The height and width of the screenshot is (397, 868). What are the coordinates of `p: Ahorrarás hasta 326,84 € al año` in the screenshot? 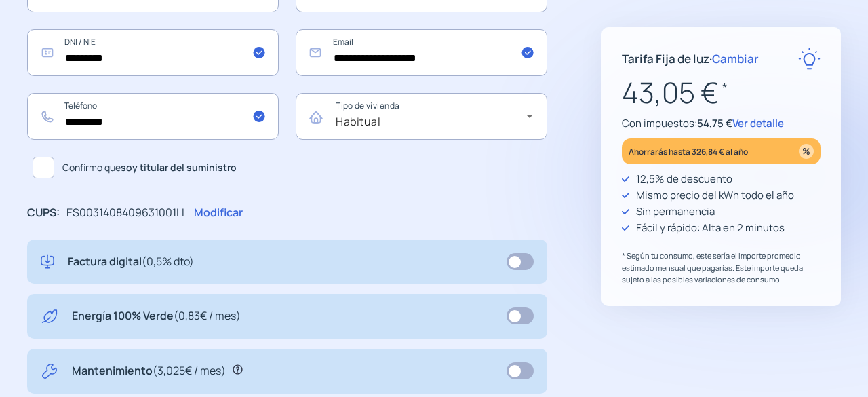 It's located at (688, 151).